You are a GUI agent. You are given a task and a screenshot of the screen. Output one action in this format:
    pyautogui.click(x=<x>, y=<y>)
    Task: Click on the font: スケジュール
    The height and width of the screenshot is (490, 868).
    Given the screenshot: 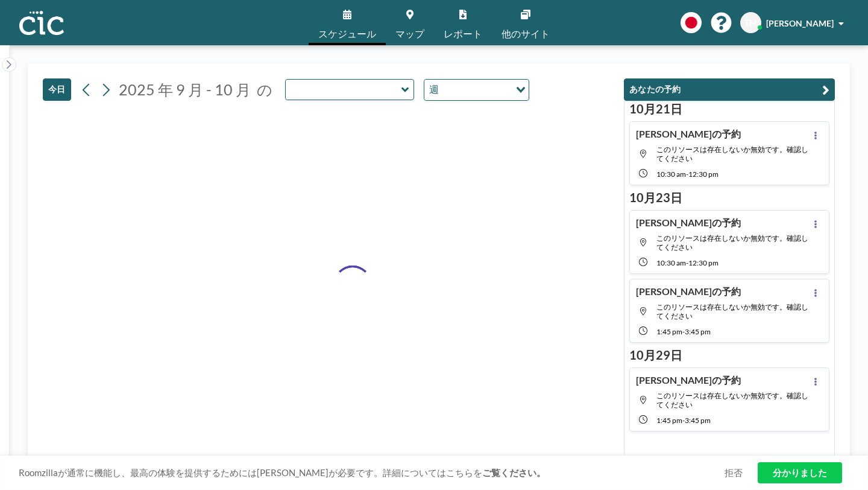 What is the action you would take?
    pyautogui.click(x=347, y=33)
    